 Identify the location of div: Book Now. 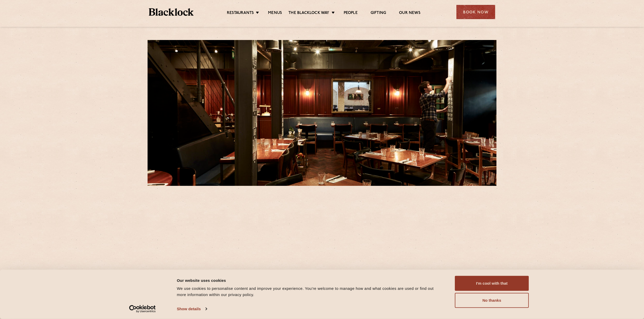
(476, 12).